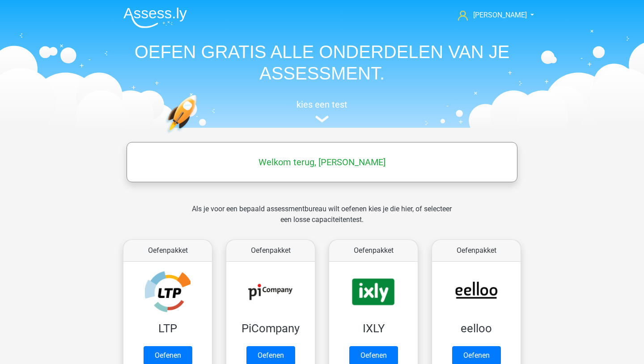  Describe the element at coordinates (322, 119) in the screenshot. I see `img: assessment` at that location.